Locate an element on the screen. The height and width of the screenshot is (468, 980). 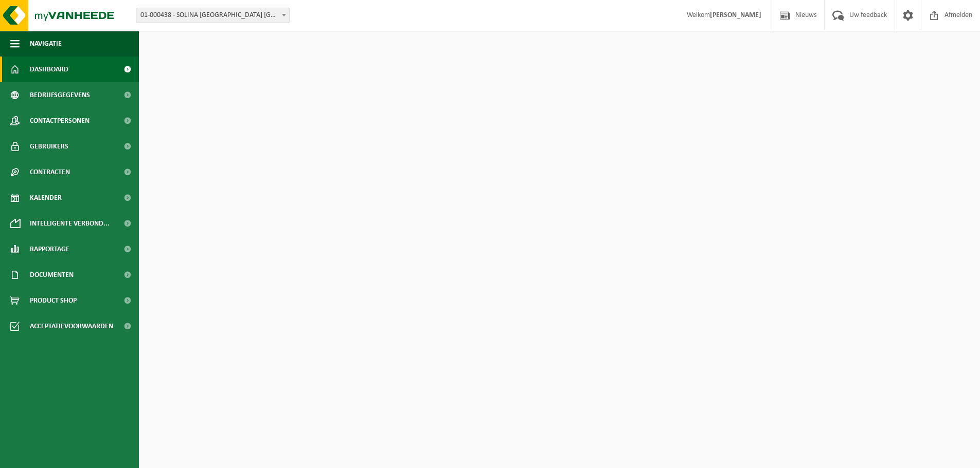
span: Contactpersonen is located at coordinates (60, 120).